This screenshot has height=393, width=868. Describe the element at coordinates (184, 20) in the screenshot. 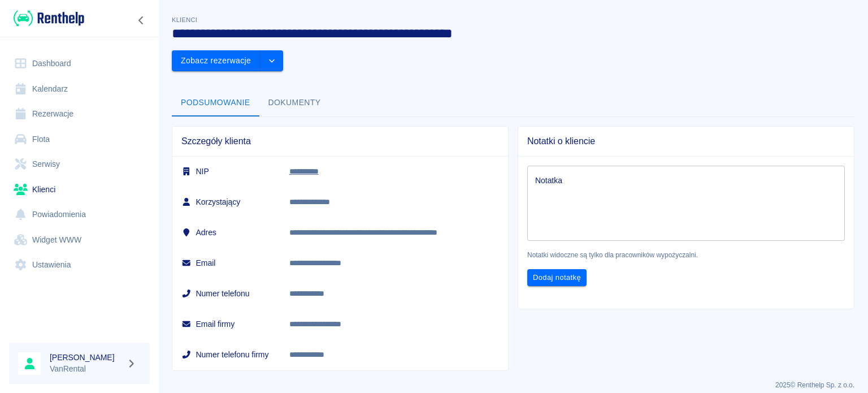

I see `span: Klienci` at that location.